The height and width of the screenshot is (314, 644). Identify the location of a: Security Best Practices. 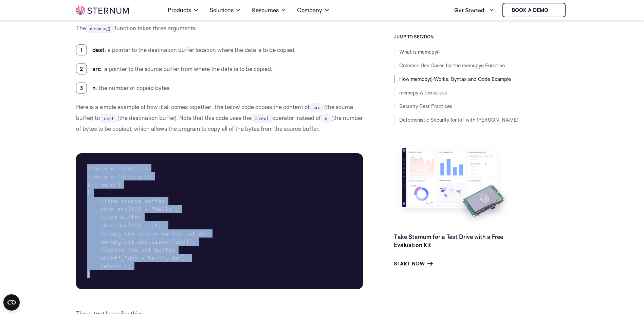
(426, 106).